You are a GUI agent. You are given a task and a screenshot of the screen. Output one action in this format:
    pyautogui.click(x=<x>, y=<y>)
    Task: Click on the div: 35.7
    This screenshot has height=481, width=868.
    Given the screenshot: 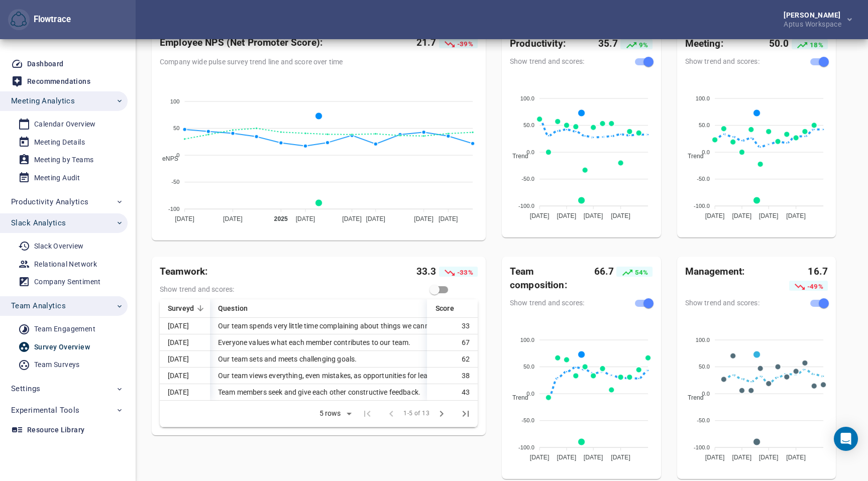 What is the action you would take?
    pyautogui.click(x=623, y=44)
    